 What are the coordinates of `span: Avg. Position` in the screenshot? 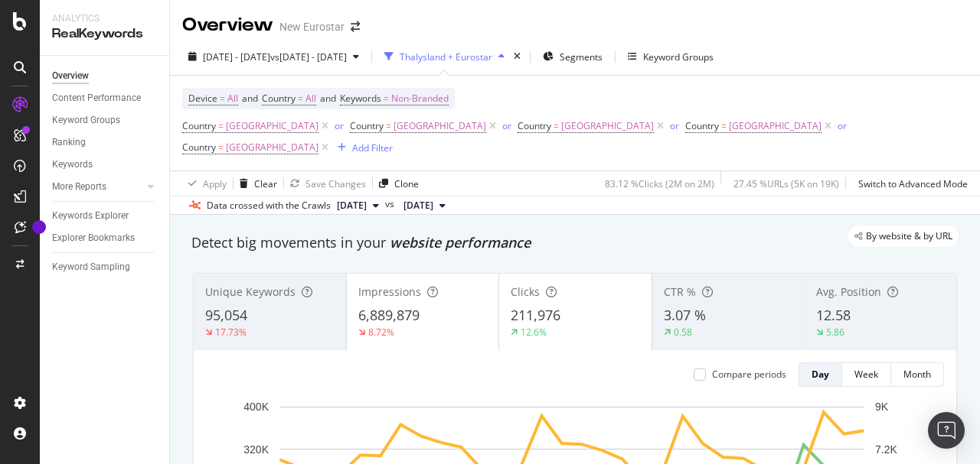 It's located at (848, 291).